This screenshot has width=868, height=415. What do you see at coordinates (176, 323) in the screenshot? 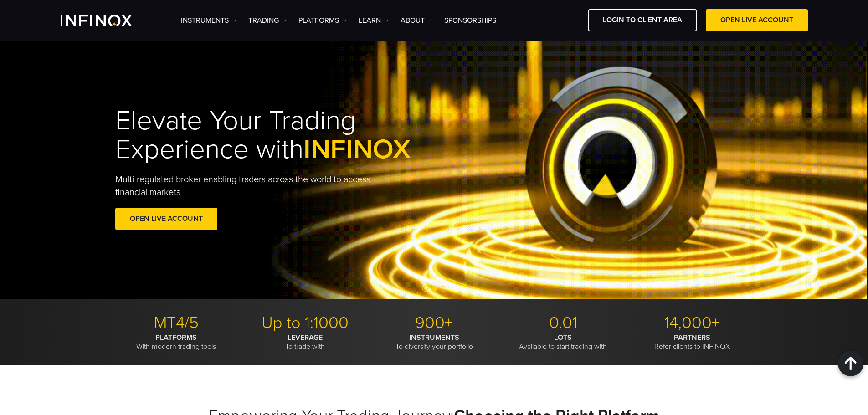
I see `p: MT4/5` at bounding box center [176, 323].